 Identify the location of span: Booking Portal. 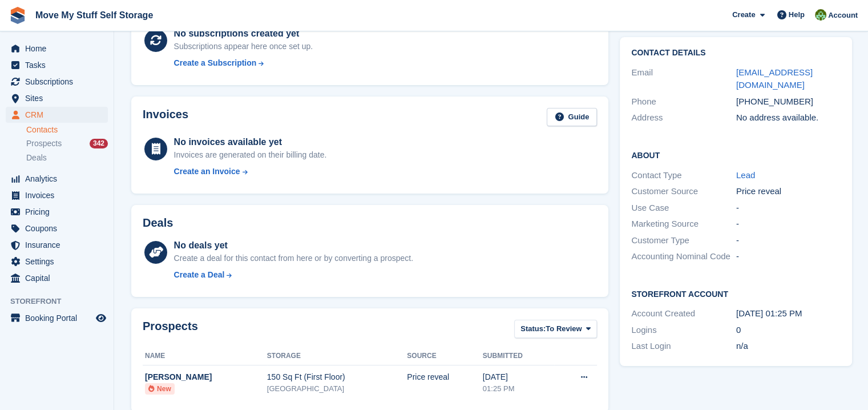
(59, 318).